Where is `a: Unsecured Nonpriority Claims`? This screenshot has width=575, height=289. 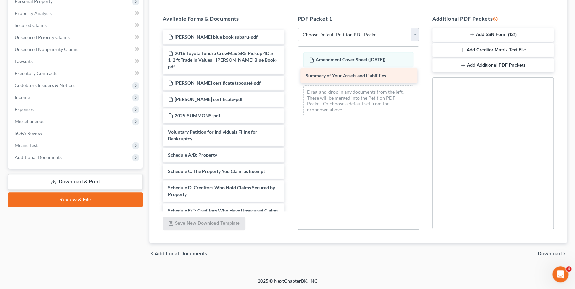
a: Unsecured Nonpriority Claims is located at coordinates (76, 49).